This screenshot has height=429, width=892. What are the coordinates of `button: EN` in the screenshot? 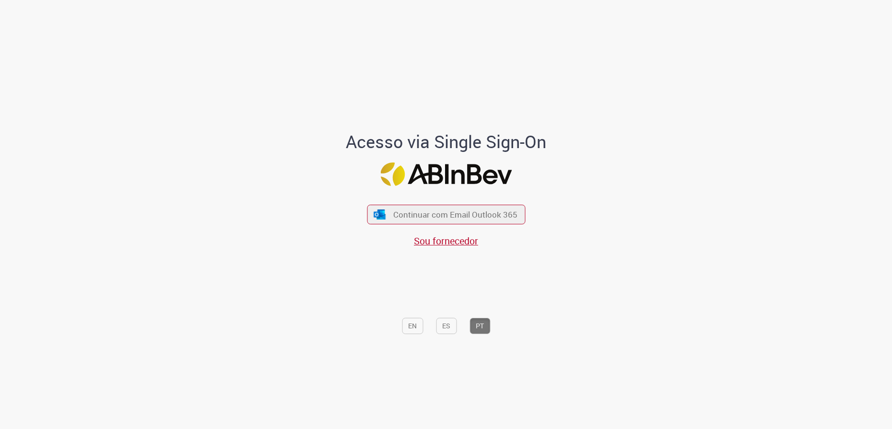 It's located at (412, 326).